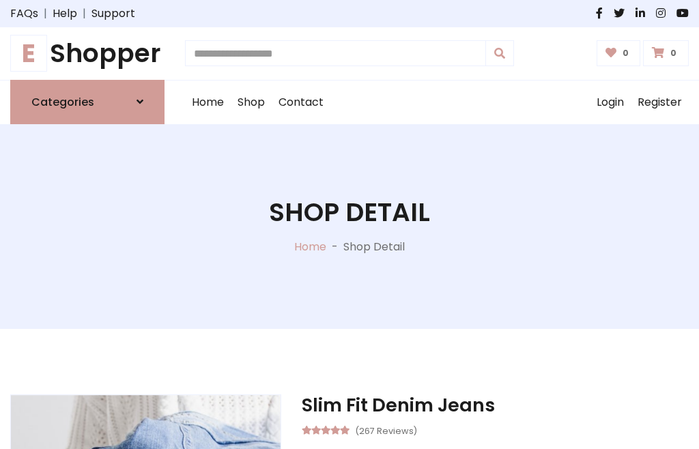 This screenshot has width=699, height=449. I want to click on a: Login, so click(610, 102).